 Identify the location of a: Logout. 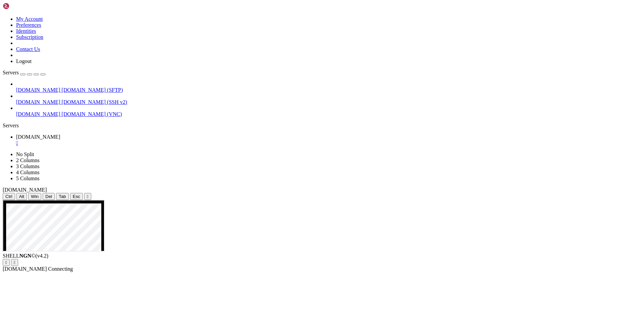
(24, 61).